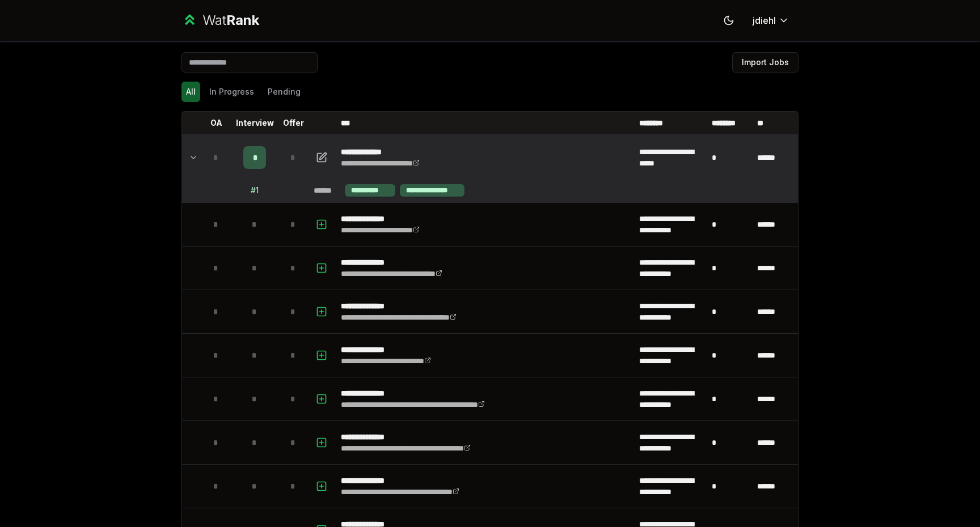 The width and height of the screenshot is (980, 527). What do you see at coordinates (255, 123) in the screenshot?
I see `p: Interview` at bounding box center [255, 123].